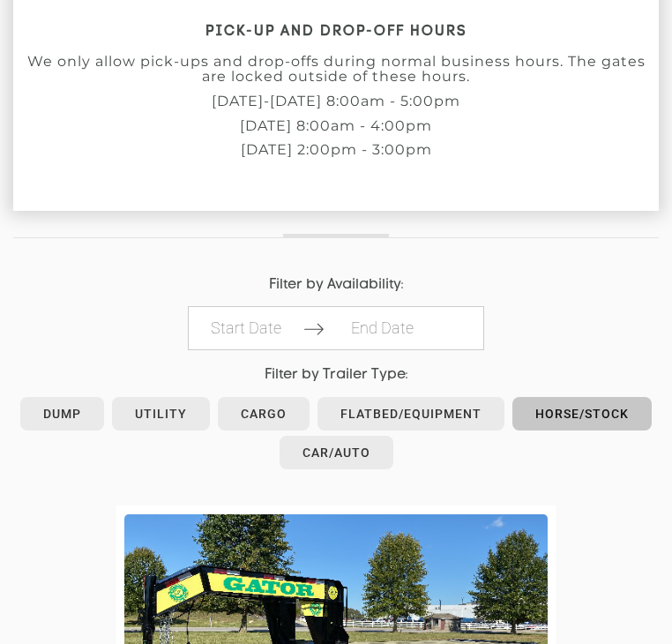  What do you see at coordinates (62, 414) in the screenshot?
I see `a: Dump` at bounding box center [62, 414].